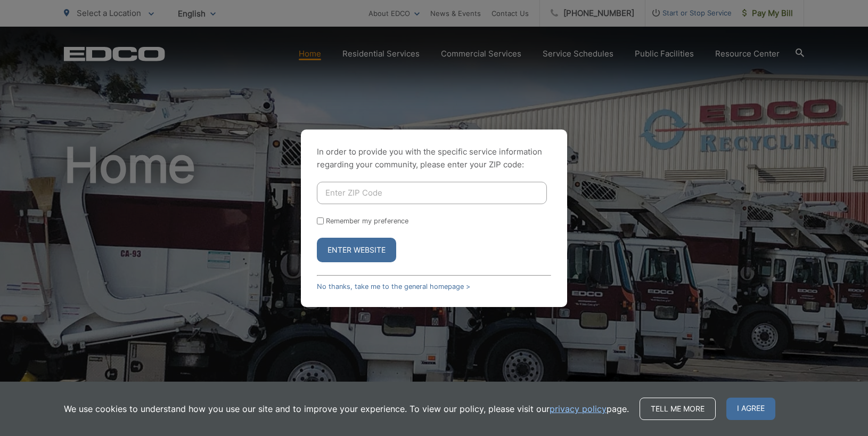 The width and height of the screenshot is (868, 436). What do you see at coordinates (346, 409) in the screenshot?
I see `p: We use cookies to understand how you use our site and to improve your experience. To view our pol...` at bounding box center [346, 409].